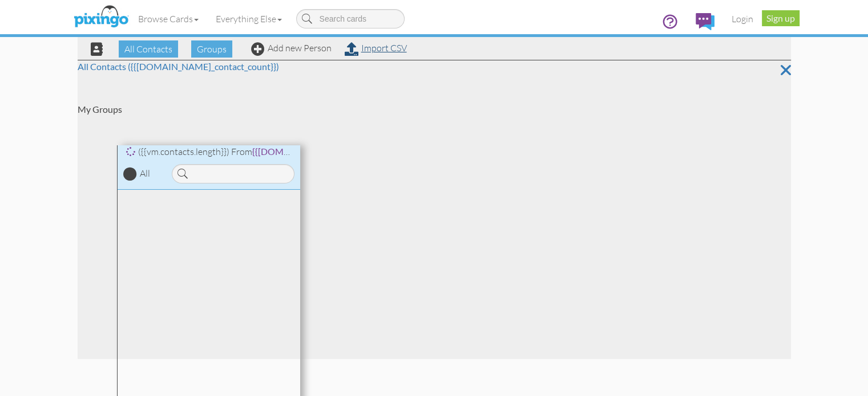  Describe the element at coordinates (100, 109) in the screenshot. I see `strong: My Groups` at that location.